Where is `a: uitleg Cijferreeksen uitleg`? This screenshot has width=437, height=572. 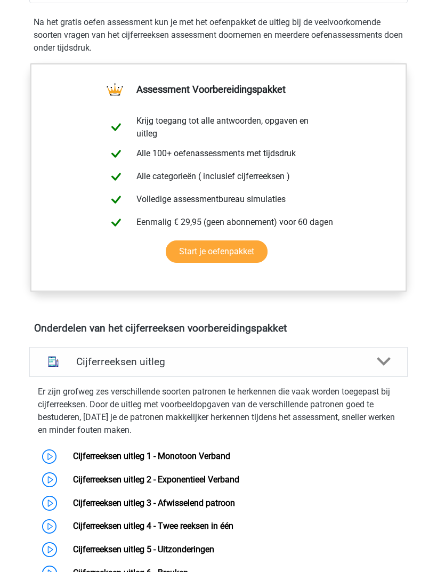 a: uitleg Cijferreeksen uitleg is located at coordinates (219, 362).